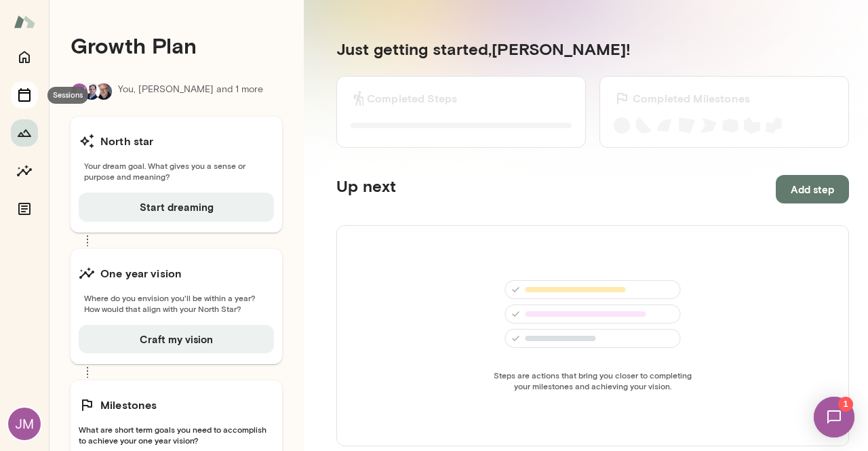 Image resolution: width=868 pixels, height=451 pixels. I want to click on h6: Completed Milestones, so click(691, 99).